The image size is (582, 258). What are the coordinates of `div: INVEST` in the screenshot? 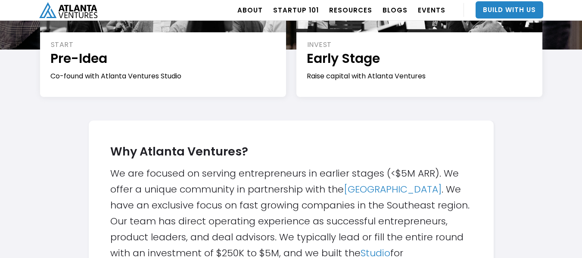 It's located at (420, 45).